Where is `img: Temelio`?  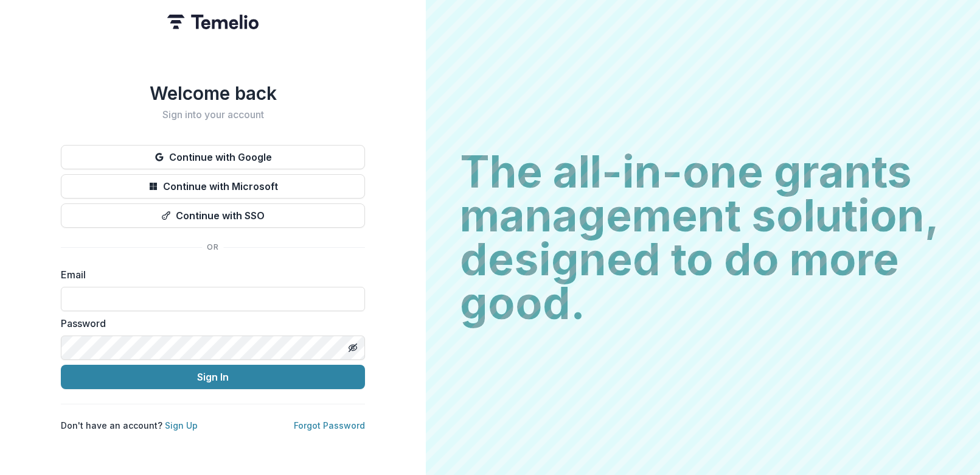
img: Temelio is located at coordinates (213, 22).